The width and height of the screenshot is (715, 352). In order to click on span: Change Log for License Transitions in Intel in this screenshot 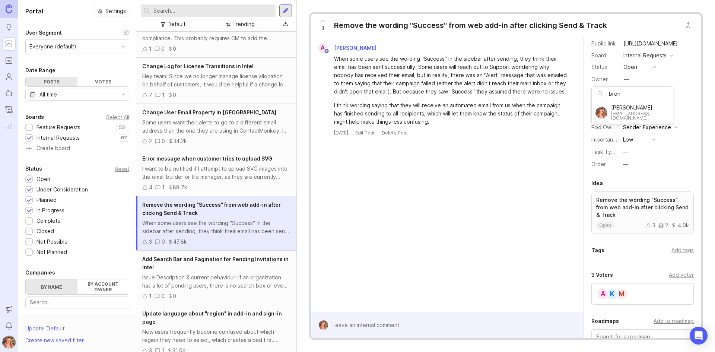, I will do `click(198, 66)`.